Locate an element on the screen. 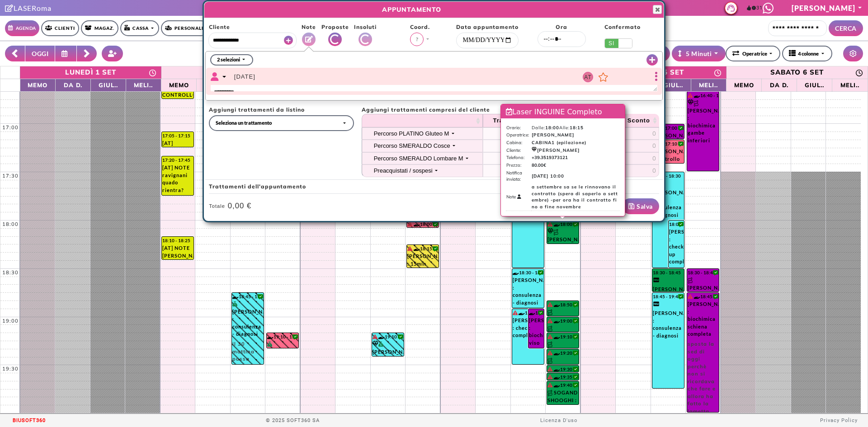 The height and width of the screenshot is (427, 868). span: Giul.. is located at coordinates (673, 85).